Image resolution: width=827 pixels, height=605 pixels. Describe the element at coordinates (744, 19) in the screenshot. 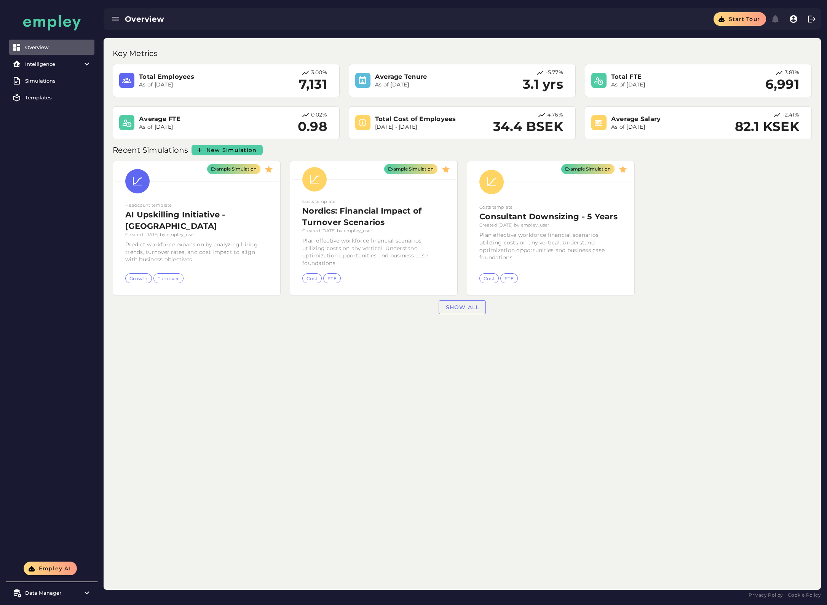

I see `span: Start tour` at that location.